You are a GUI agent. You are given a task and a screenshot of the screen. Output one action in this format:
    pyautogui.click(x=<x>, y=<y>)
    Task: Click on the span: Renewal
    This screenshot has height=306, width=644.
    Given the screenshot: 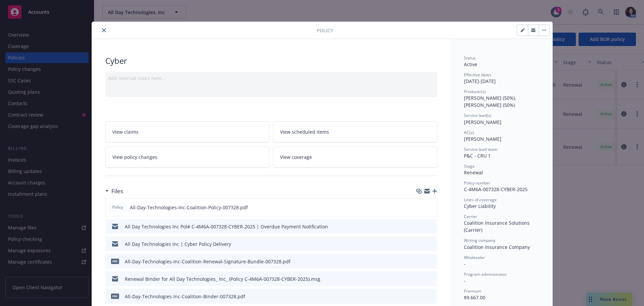 What is the action you would take?
    pyautogui.click(x=473, y=173)
    